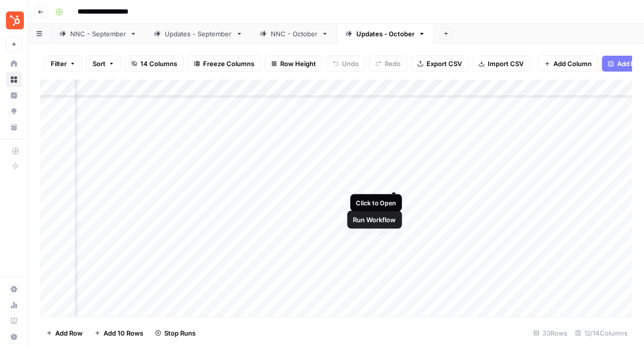 The height and width of the screenshot is (349, 644). Describe the element at coordinates (14, 321) in the screenshot. I see `a: Learning Hub` at that location.